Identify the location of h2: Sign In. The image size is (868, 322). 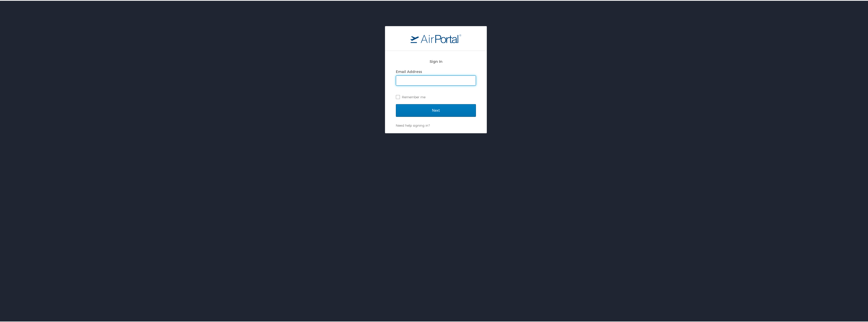
(436, 60).